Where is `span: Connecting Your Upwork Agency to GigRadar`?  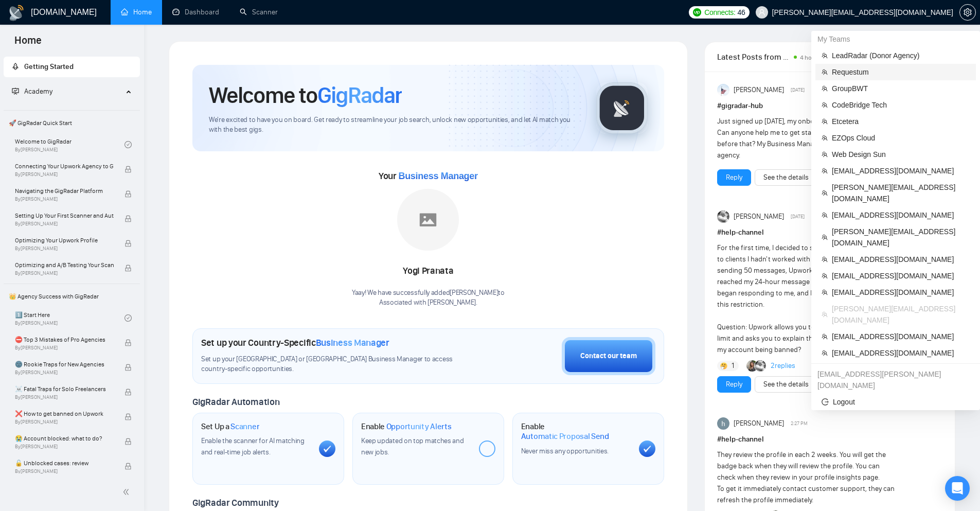
span: Connecting Your Upwork Agency to GigRadar is located at coordinates (64, 166).